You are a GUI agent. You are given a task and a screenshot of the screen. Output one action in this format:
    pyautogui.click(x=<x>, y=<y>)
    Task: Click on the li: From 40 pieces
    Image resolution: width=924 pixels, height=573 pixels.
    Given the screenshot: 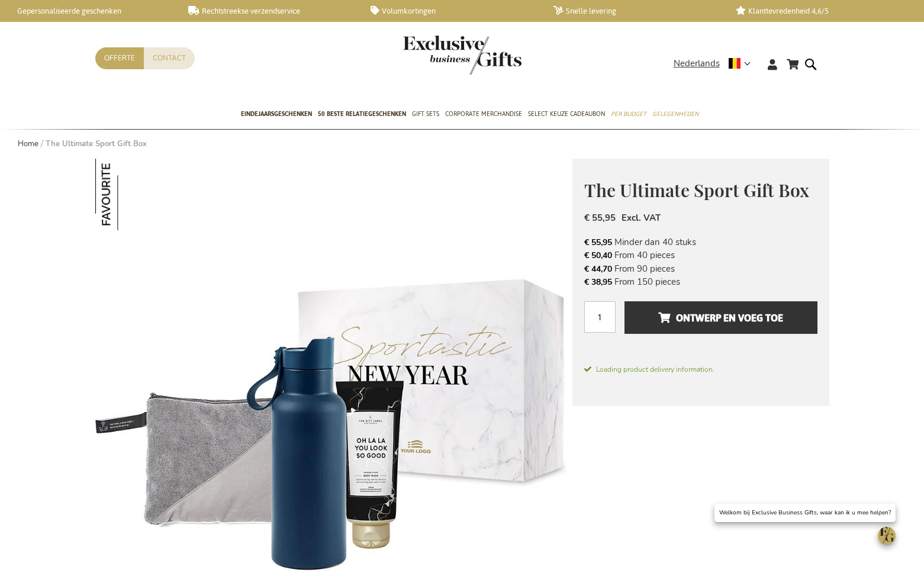 What is the action you would take?
    pyautogui.click(x=701, y=255)
    